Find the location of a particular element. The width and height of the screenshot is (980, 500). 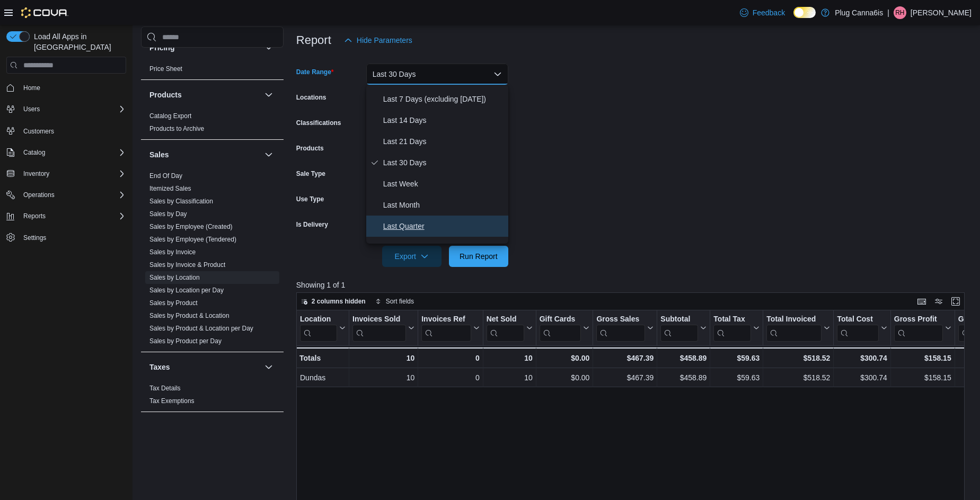

button: Operations is located at coordinates (38, 195).